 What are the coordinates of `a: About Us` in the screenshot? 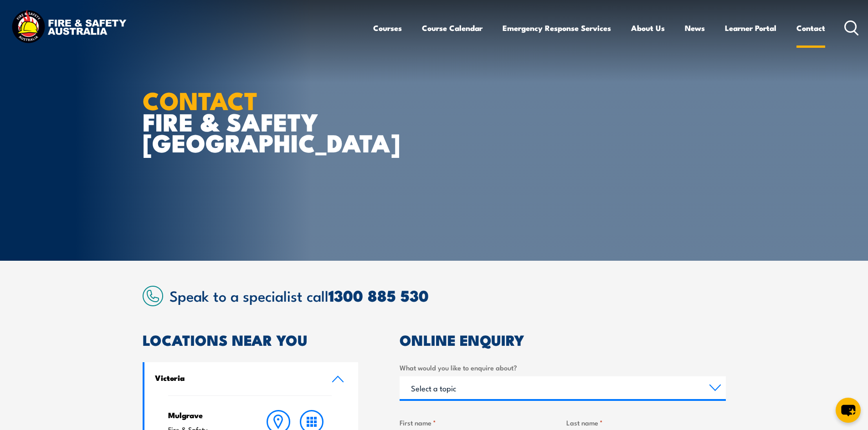 It's located at (648, 28).